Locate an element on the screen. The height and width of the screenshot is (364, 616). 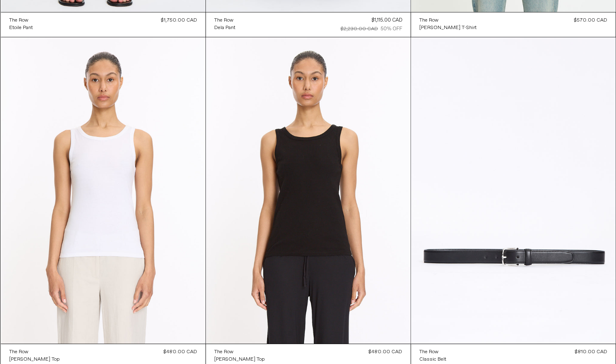
div: $2,230.00 CAD is located at coordinates (359, 29).